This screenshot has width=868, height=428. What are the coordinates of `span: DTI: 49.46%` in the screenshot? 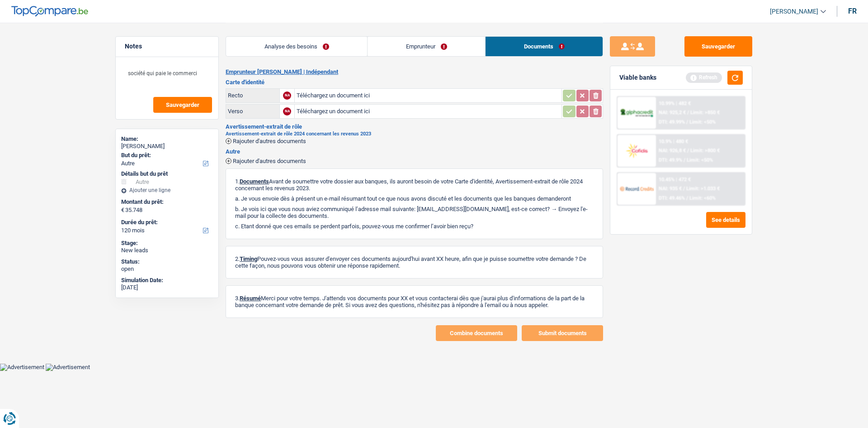 It's located at (672, 198).